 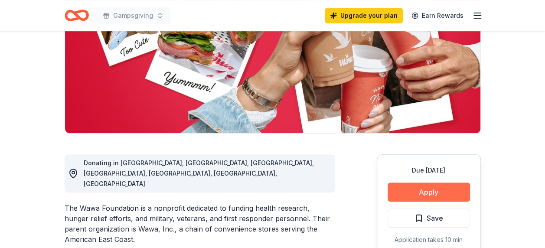 I want to click on button: Apply, so click(x=429, y=192).